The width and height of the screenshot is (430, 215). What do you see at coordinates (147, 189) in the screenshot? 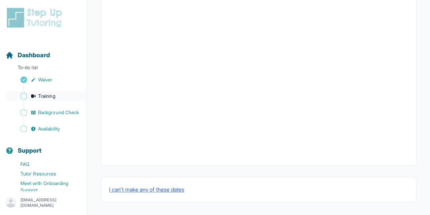
I see `button: I can't make any of these dates` at bounding box center [147, 189].